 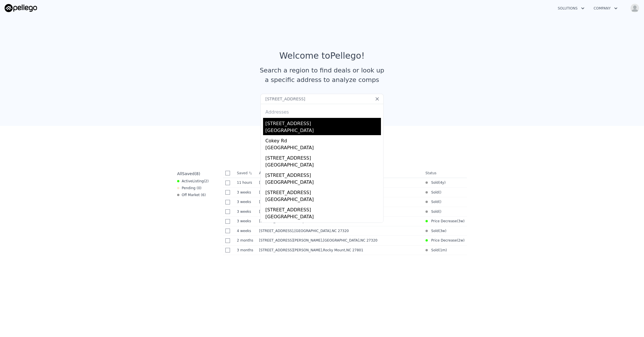 I want to click on div: Welcome to Pellego !, so click(x=322, y=56).